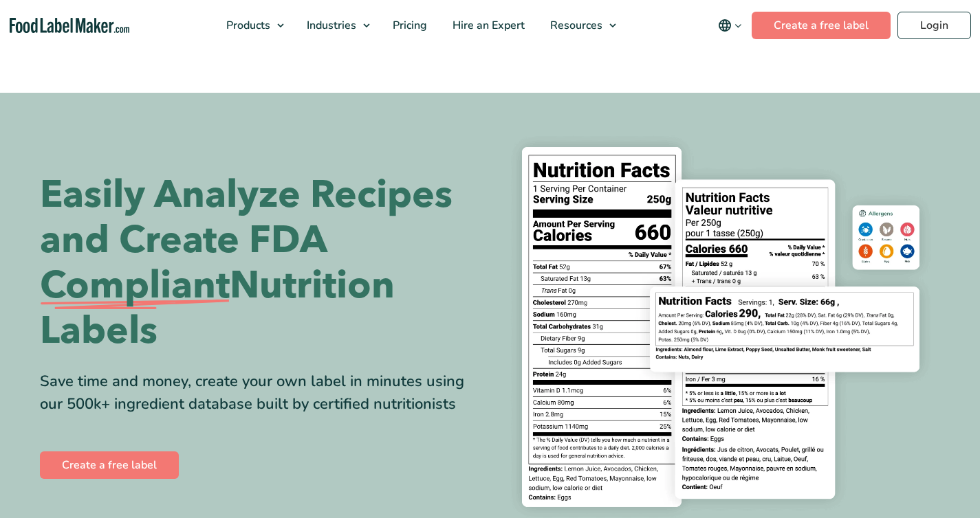  What do you see at coordinates (135, 286) in the screenshot?
I see `span: Compliant` at bounding box center [135, 286].